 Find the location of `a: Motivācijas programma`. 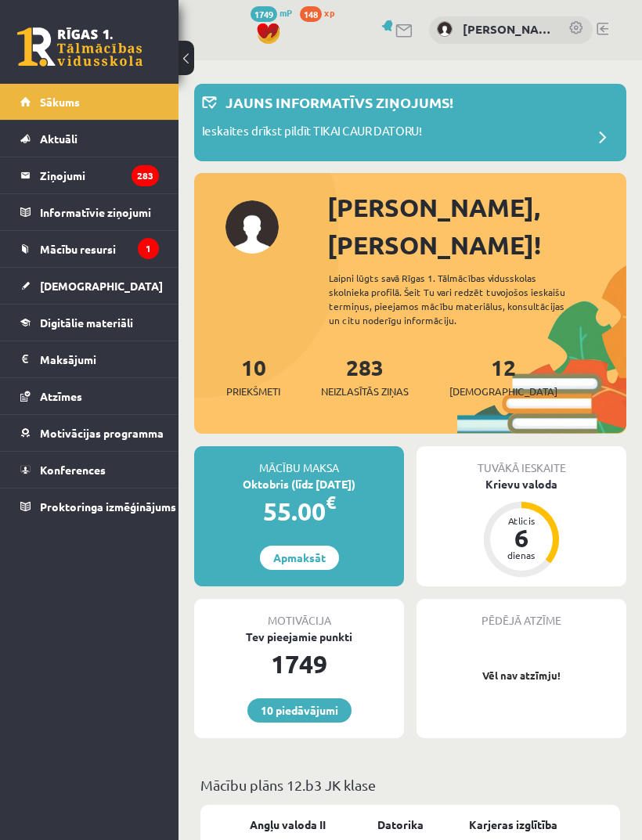

a: Motivācijas programma is located at coordinates (89, 433).